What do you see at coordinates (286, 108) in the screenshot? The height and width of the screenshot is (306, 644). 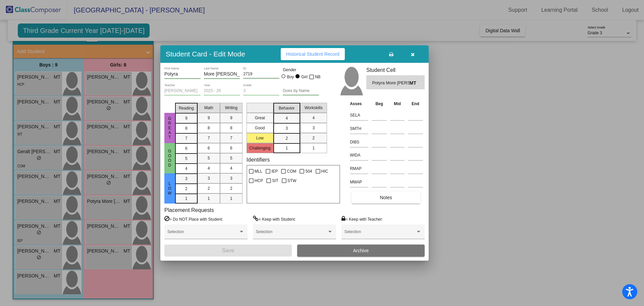 I see `span: Behavior` at bounding box center [286, 108].